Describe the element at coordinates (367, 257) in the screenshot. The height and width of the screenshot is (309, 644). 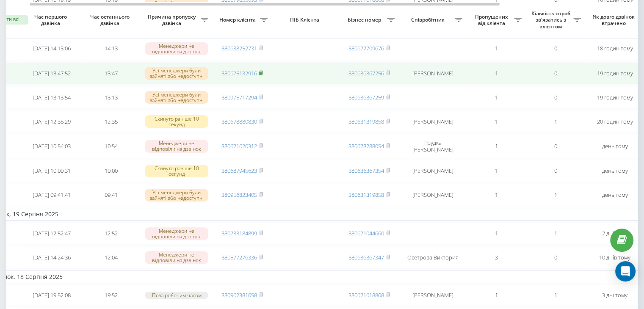
I see `a: 380636367347` at that location.